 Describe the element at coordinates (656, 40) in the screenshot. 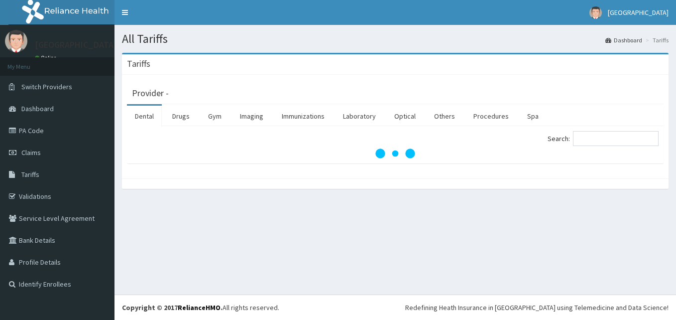

I see `li: Tariffs` at that location.